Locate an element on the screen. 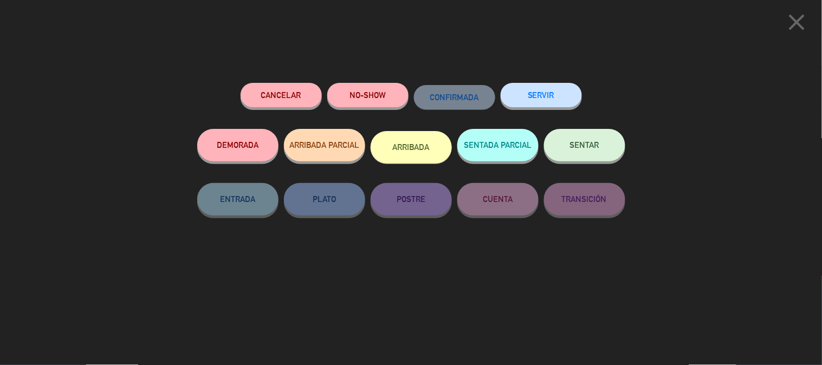 This screenshot has height=365, width=822. button: ENTRADA is located at coordinates (238, 200).